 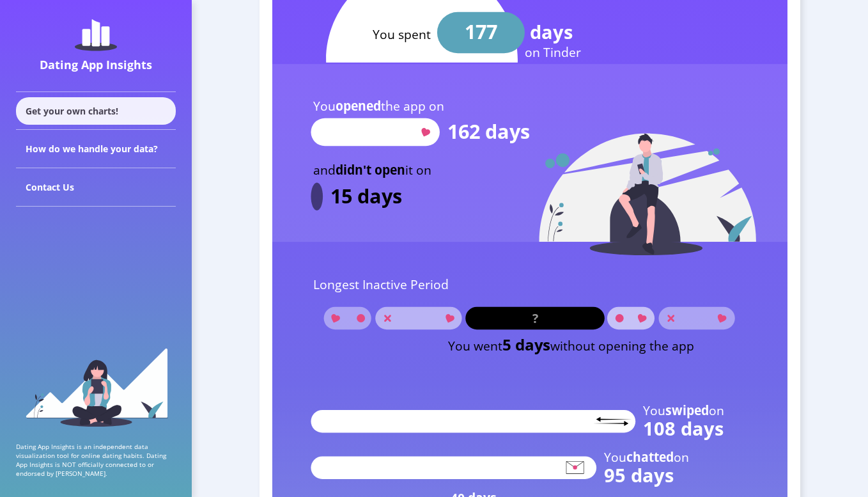 What do you see at coordinates (650, 456) in the screenshot?
I see `tspan: chatted` at bounding box center [650, 456].